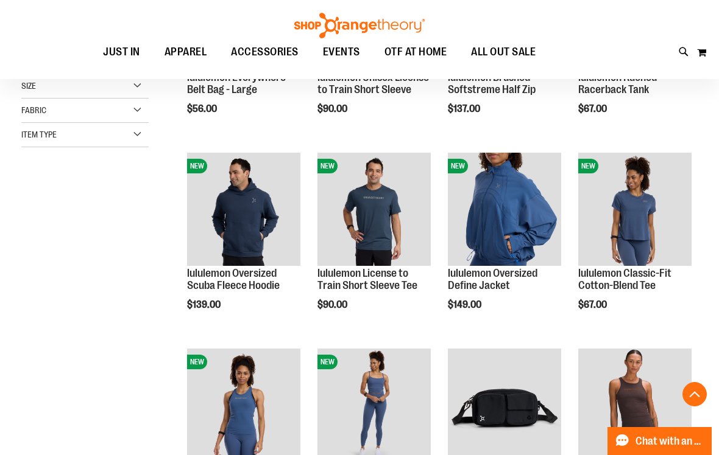  I want to click on span: EVENTS, so click(341, 52).